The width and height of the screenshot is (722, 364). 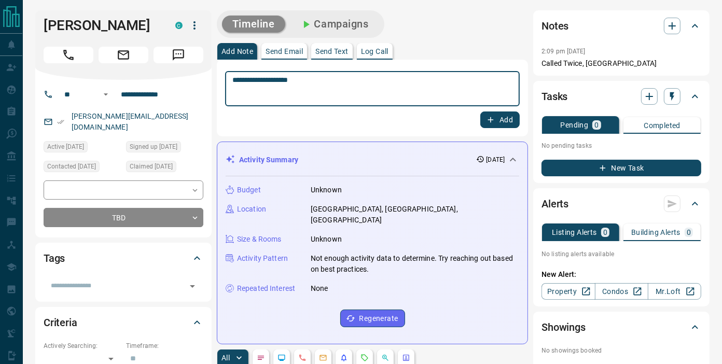 What do you see at coordinates (61, 122) in the screenshot?
I see `svg: Email Verified` at bounding box center [61, 122].